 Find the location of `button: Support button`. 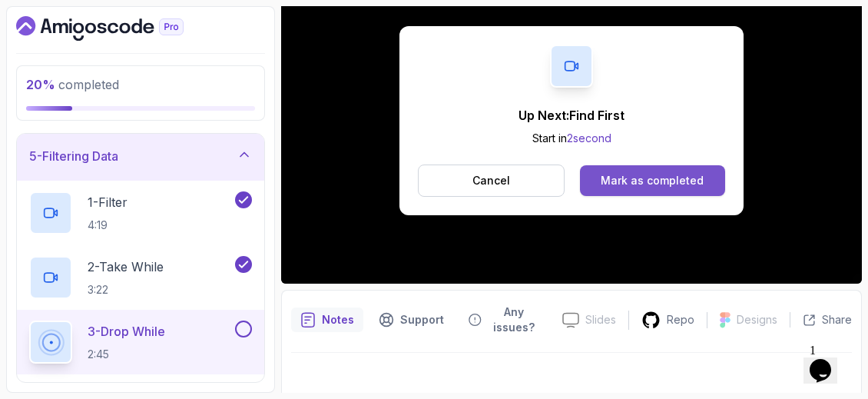

button: Support button is located at coordinates (411, 320).